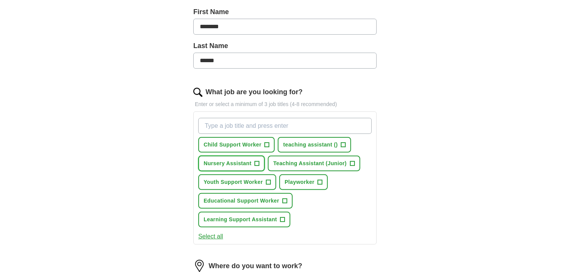 Image resolution: width=570 pixels, height=272 pixels. I want to click on span: teaching assistant (), so click(310, 145).